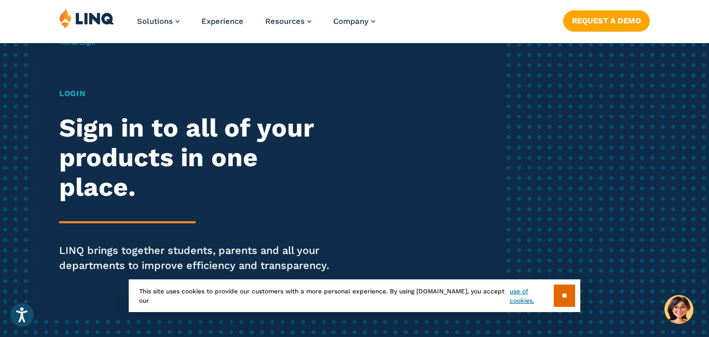 The image size is (709, 337). I want to click on span: Solutions, so click(155, 21).